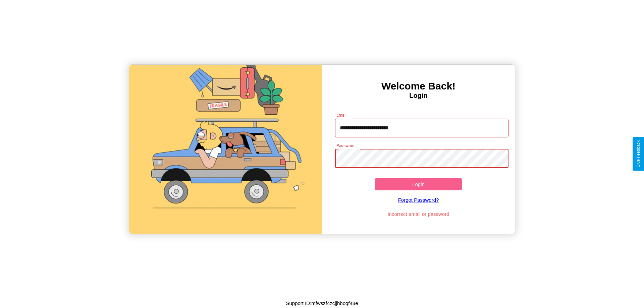 Image resolution: width=644 pixels, height=308 pixels. What do you see at coordinates (345, 145) in the screenshot?
I see `label: Password` at bounding box center [345, 145].